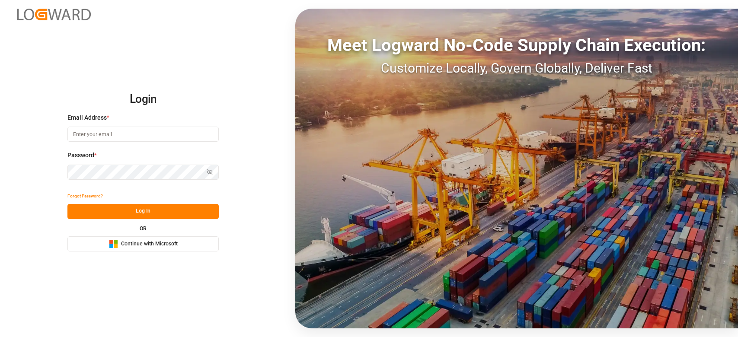 The width and height of the screenshot is (738, 337). I want to click on img: Logward_new_orange.png, so click(54, 14).